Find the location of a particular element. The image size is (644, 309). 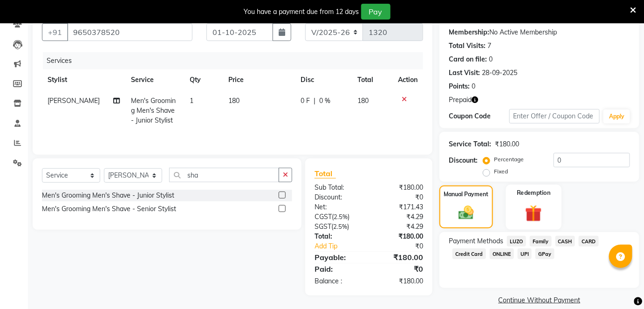

span: SGST is located at coordinates (323, 226).